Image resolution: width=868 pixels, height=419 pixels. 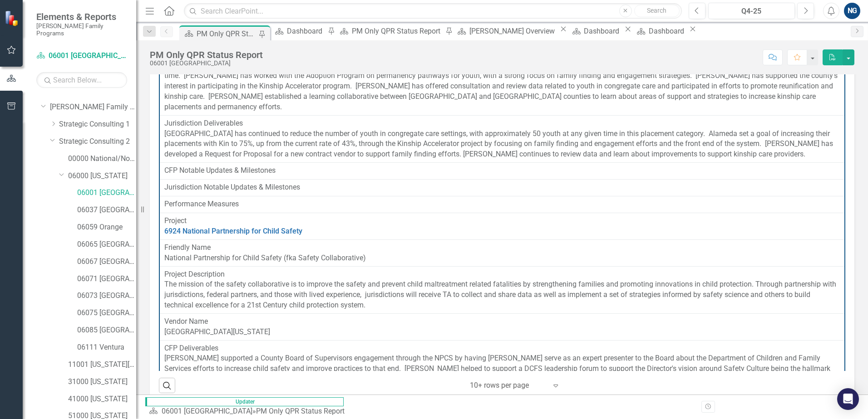 What do you see at coordinates (852, 11) in the screenshot?
I see `div: NG` at bounding box center [852, 11].